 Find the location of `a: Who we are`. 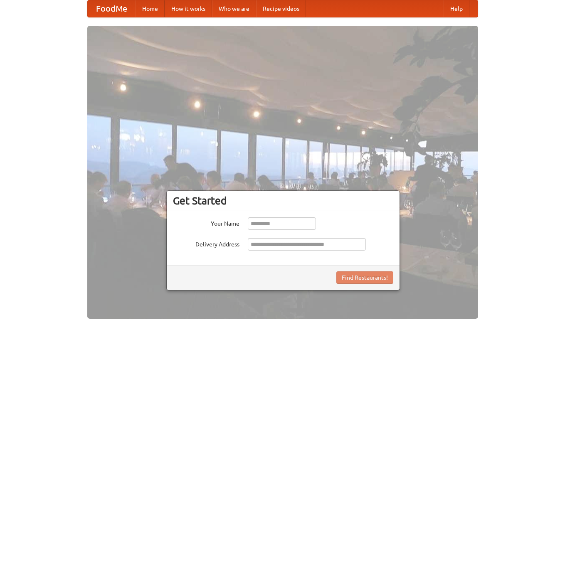

a: Who we are is located at coordinates (234, 9).